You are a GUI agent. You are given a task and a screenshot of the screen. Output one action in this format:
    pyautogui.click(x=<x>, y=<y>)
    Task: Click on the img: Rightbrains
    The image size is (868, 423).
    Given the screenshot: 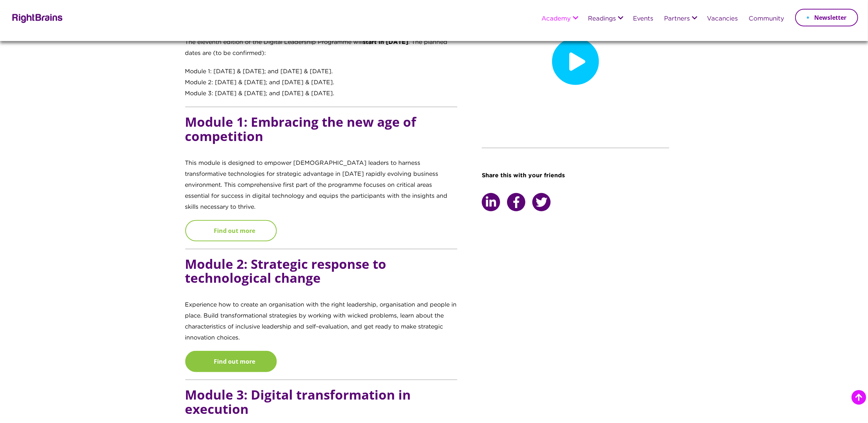 What is the action you would take?
    pyautogui.click(x=36, y=17)
    